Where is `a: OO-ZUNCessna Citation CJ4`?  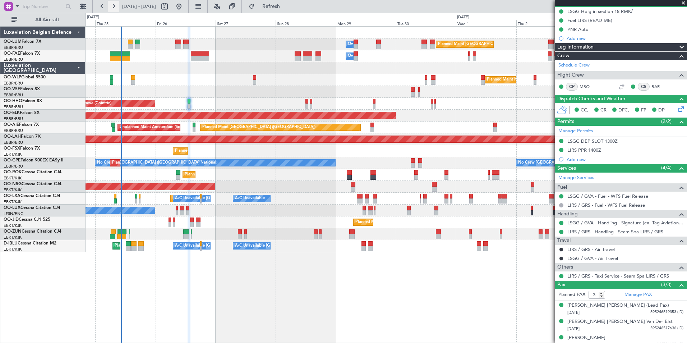 a: OO-ZUNCessna Citation CJ4 is located at coordinates (32, 232).